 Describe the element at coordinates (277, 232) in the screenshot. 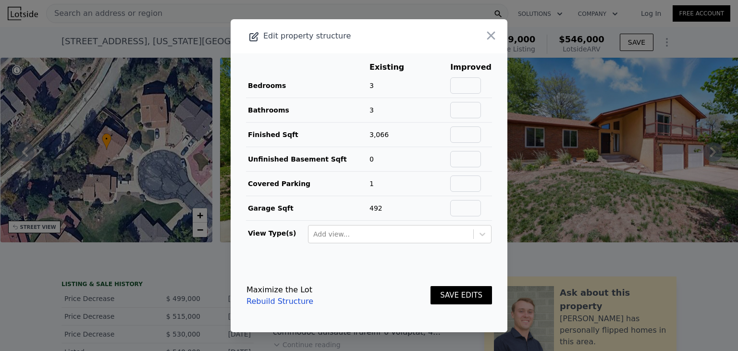

I see `td: View Type(s)` at that location.